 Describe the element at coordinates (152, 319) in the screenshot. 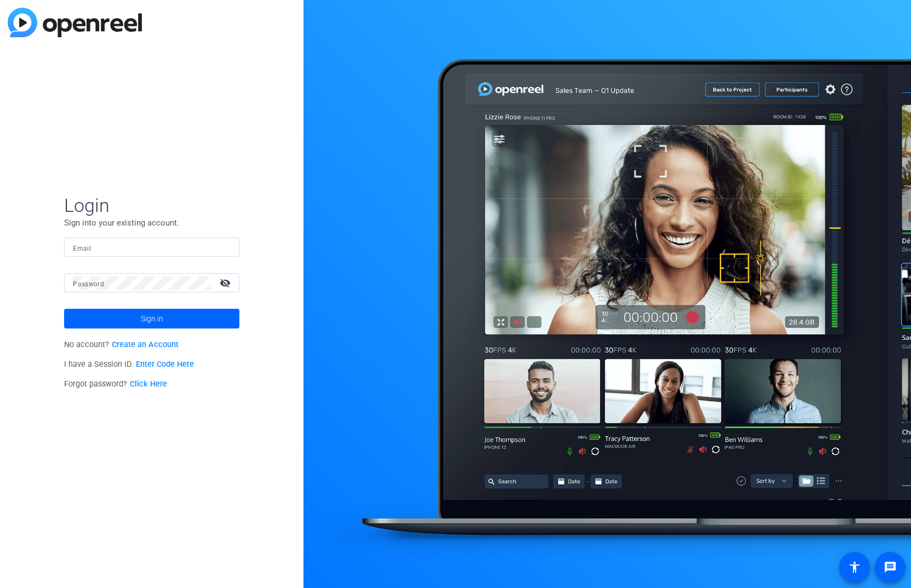

I see `button: Sign in` at that location.